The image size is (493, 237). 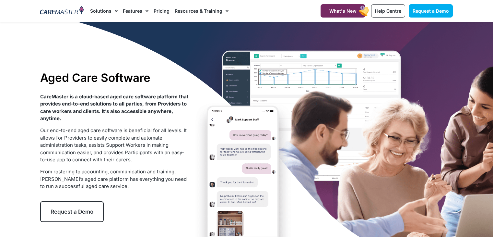 What do you see at coordinates (113, 145) in the screenshot?
I see `span: Our end-to-end aged care software is beneficial for all levels. It allows for Providers to easily...` at bounding box center [113, 145].